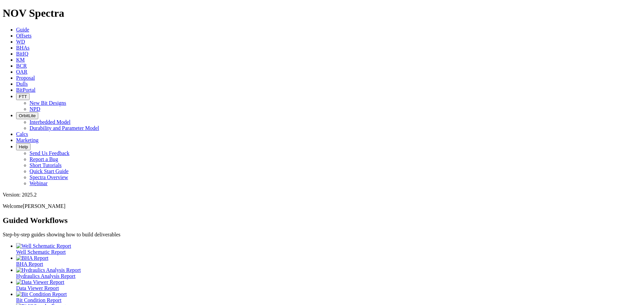 This screenshot has height=305, width=644. Describe the element at coordinates (24, 36) in the screenshot. I see `a: Offsets` at that location.